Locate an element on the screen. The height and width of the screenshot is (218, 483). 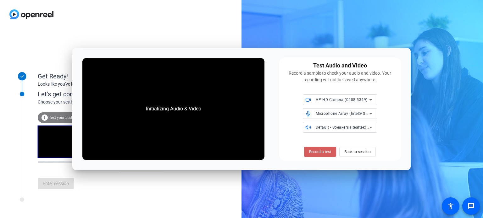
span: Default - Speakers (Realtek(R) Audio) is located at coordinates (350, 127).